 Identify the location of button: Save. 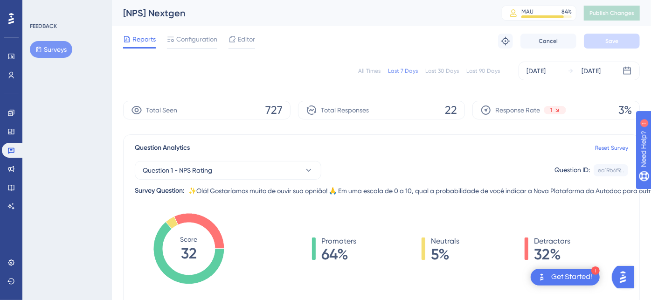
(612, 41).